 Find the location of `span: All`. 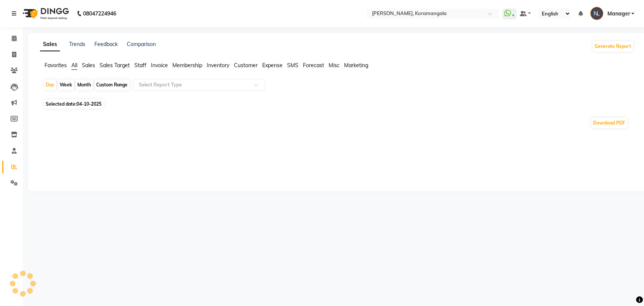

span: All is located at coordinates (74, 65).